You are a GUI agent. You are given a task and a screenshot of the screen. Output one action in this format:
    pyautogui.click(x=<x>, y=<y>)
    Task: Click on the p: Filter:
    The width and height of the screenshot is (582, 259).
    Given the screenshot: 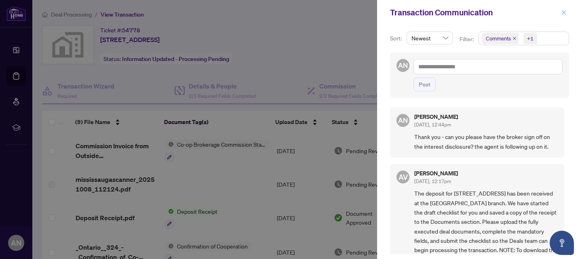 What is the action you would take?
    pyautogui.click(x=467, y=39)
    